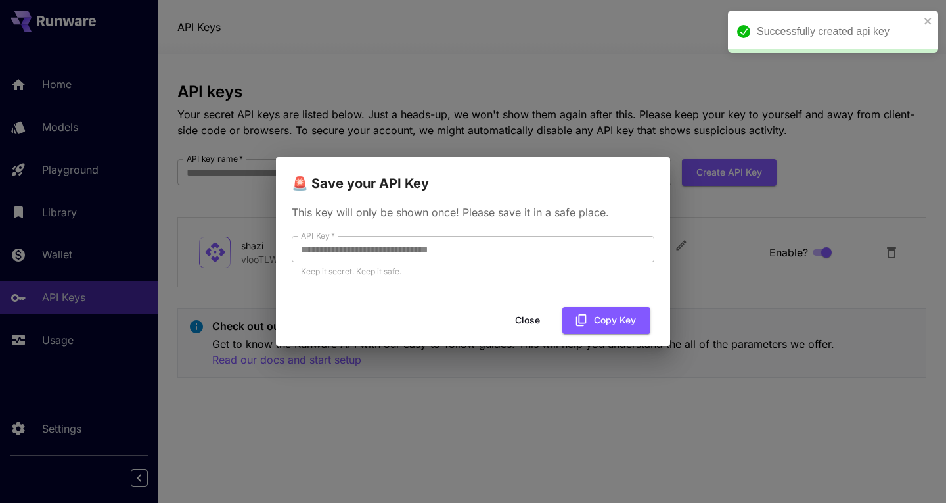  I want to click on label: API Key, so click(318, 235).